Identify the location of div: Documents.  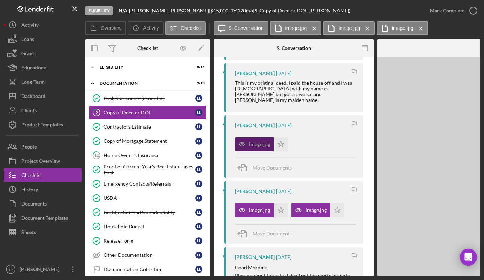
(34, 204).